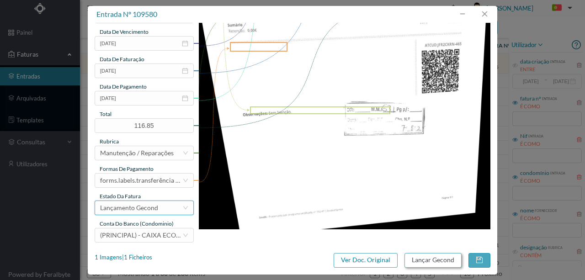 This screenshot has width=585, height=280. I want to click on span: conta do banco (condominio), so click(137, 224).